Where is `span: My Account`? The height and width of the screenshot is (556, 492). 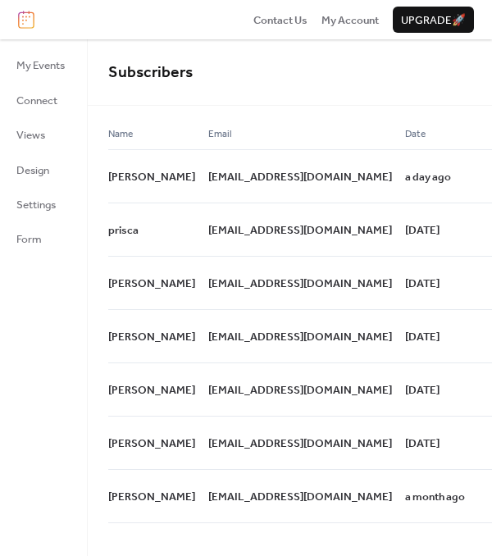
span: My Account is located at coordinates (350, 21).